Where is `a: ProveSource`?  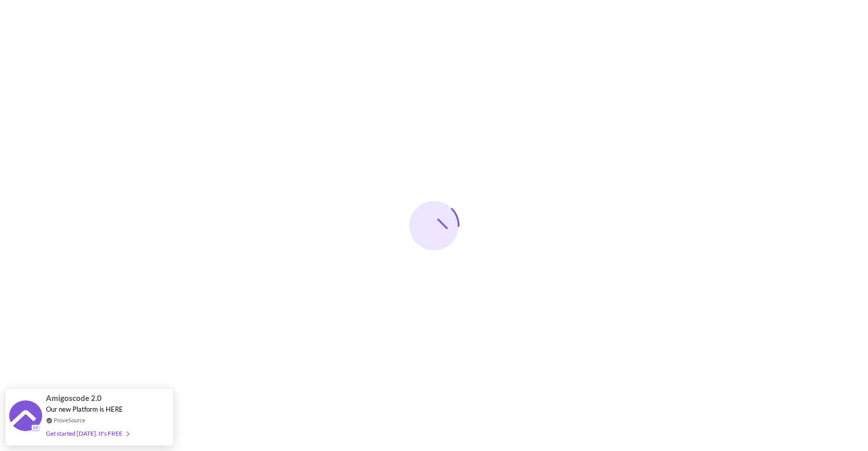 a: ProveSource is located at coordinates (70, 420).